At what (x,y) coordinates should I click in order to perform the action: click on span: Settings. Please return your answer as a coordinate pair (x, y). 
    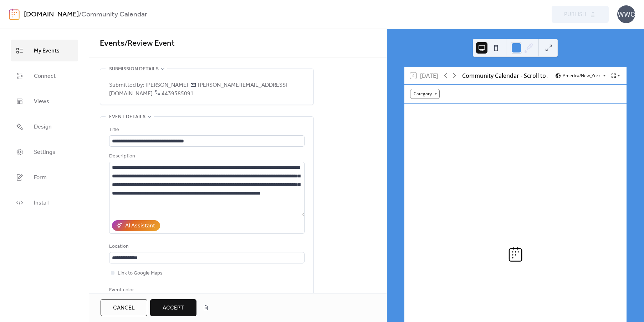
    Looking at the image, I should click on (45, 152).